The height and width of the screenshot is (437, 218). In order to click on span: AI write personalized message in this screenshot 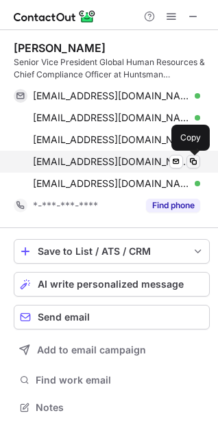, I will do `click(110, 284)`.